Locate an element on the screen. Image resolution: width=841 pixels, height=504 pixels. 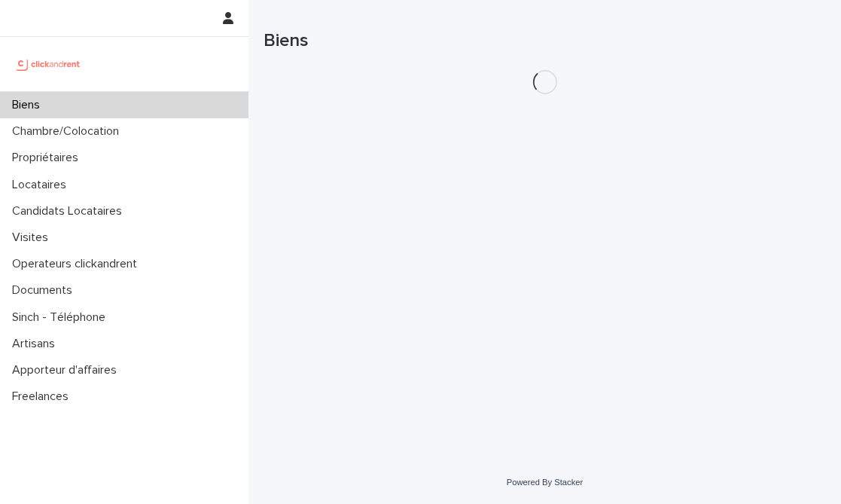
p: Biens is located at coordinates (29, 105).